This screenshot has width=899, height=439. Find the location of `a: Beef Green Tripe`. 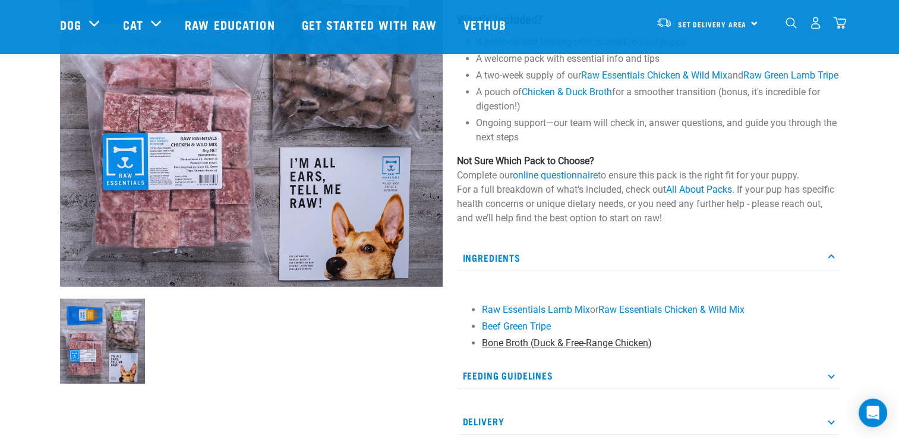

a: Beef Green Tripe is located at coordinates (516, 326).